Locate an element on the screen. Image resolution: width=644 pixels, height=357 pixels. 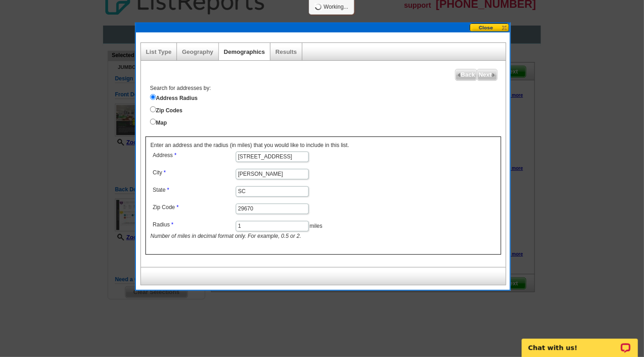
div: Enter an address and the radius (in miles) that you would like to include in this list. is located at coordinates (323, 195).